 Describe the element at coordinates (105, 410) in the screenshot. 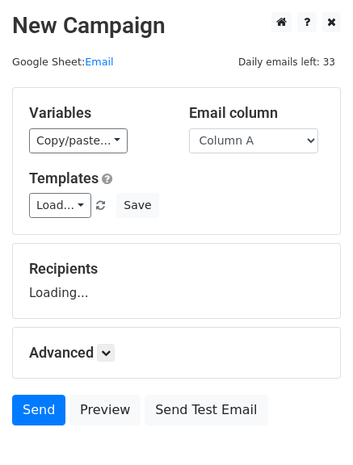

I see `a: Preview` at that location.